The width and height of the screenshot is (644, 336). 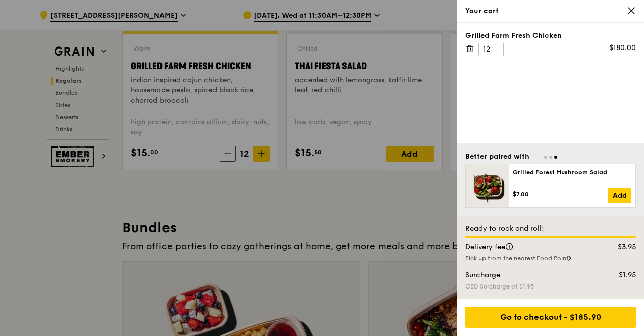 I want to click on div: $180.00, so click(x=623, y=48).